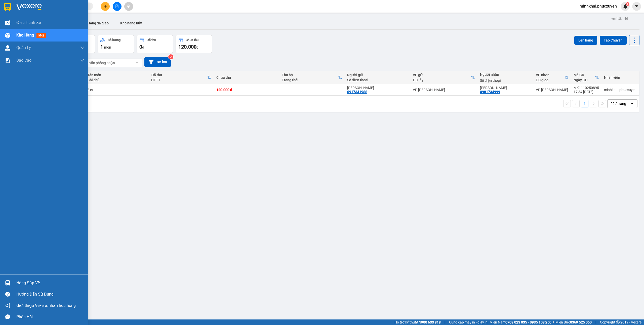  What do you see at coordinates (117, 6) in the screenshot?
I see `span: file-add` at bounding box center [117, 6].